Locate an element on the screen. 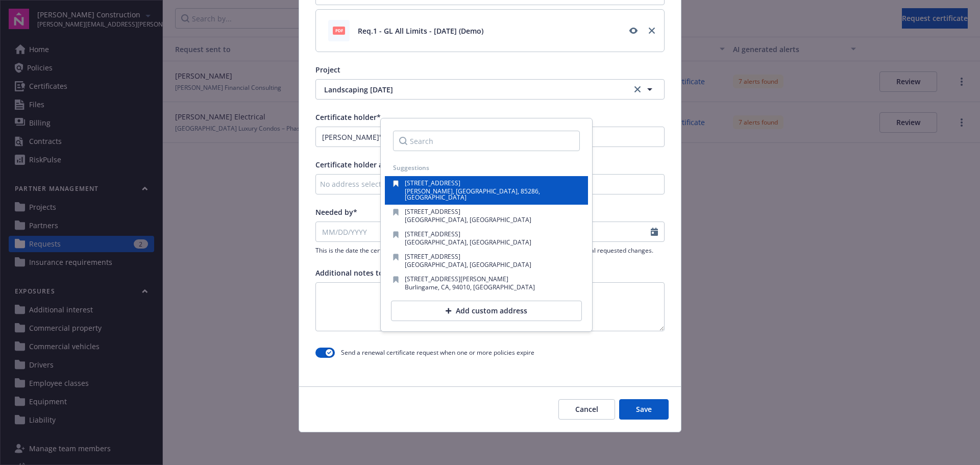 This screenshot has height=465, width=980. button: Add custom address is located at coordinates (486, 311).